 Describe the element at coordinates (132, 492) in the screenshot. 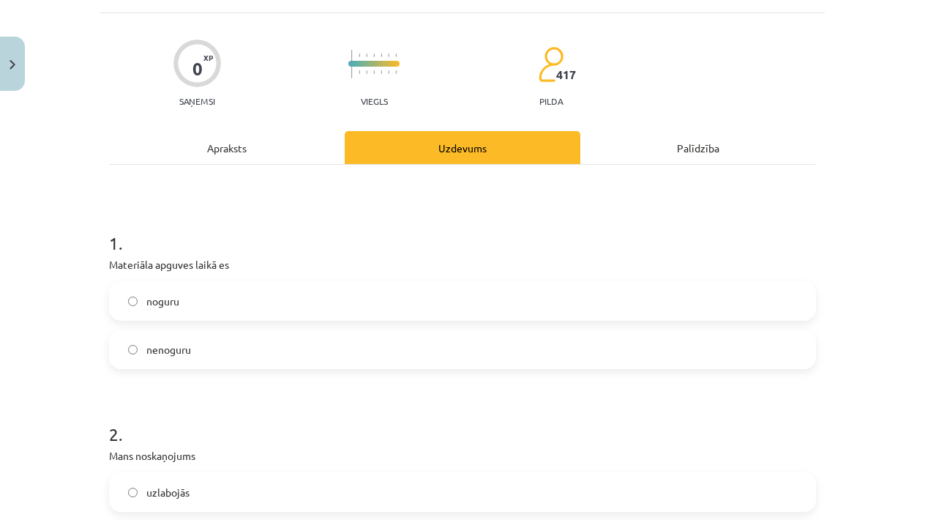

I see `input: uzlabojās` at that location.